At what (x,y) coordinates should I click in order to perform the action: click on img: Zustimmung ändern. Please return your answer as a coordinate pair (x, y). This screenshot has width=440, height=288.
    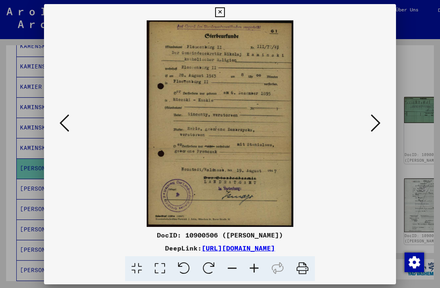
    Looking at the image, I should click on (415, 263).